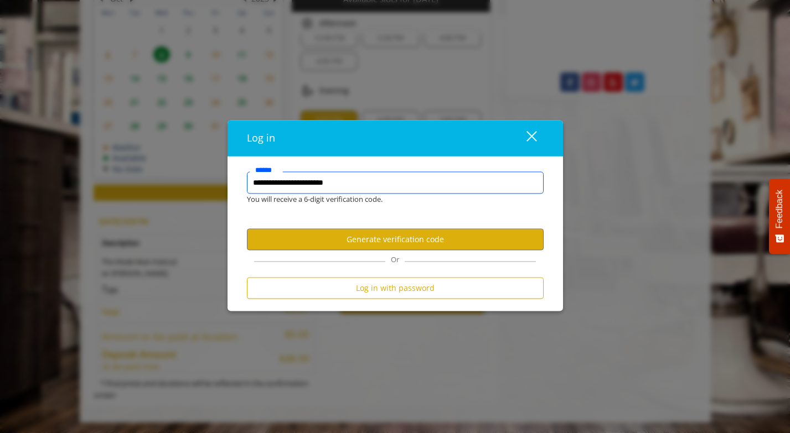 This screenshot has height=433, width=790. Describe the element at coordinates (395, 239) in the screenshot. I see `button: Generate verification code` at that location.